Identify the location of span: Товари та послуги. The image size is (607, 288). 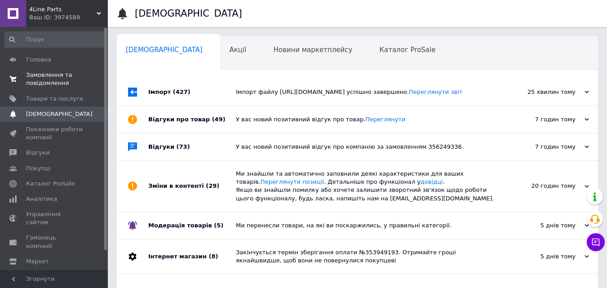
(54, 99).